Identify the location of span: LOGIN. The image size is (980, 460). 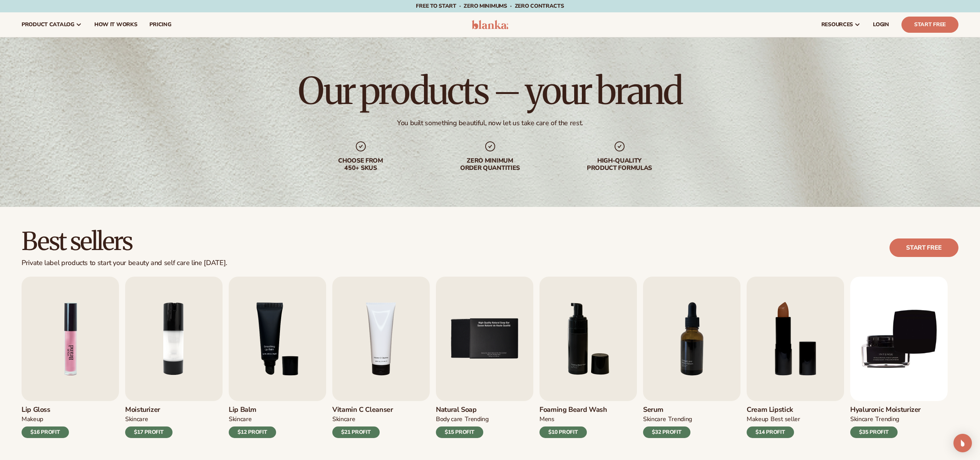
(881, 25).